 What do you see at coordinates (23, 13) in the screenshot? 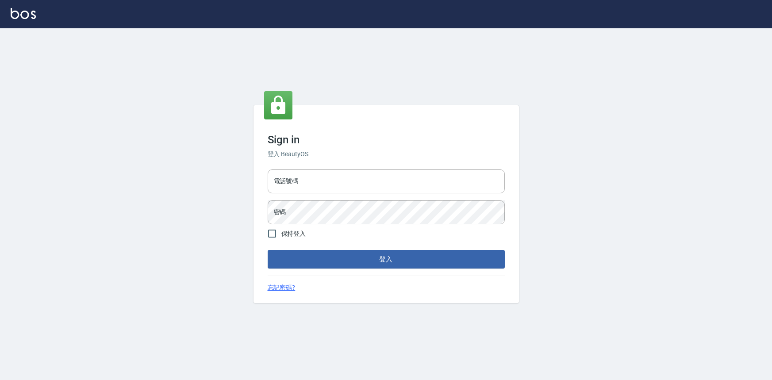
I see `img: Logo` at bounding box center [23, 13].